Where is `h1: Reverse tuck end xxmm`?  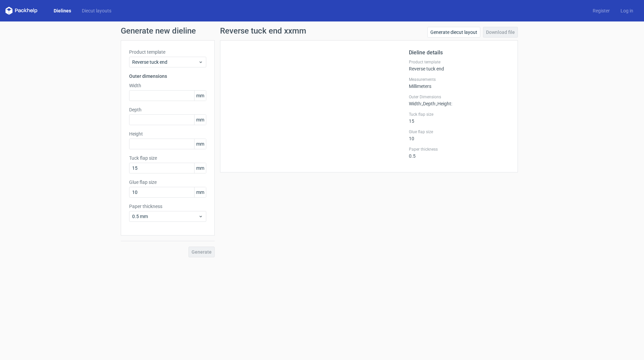
h1: Reverse tuck end xxmm is located at coordinates (263, 31).